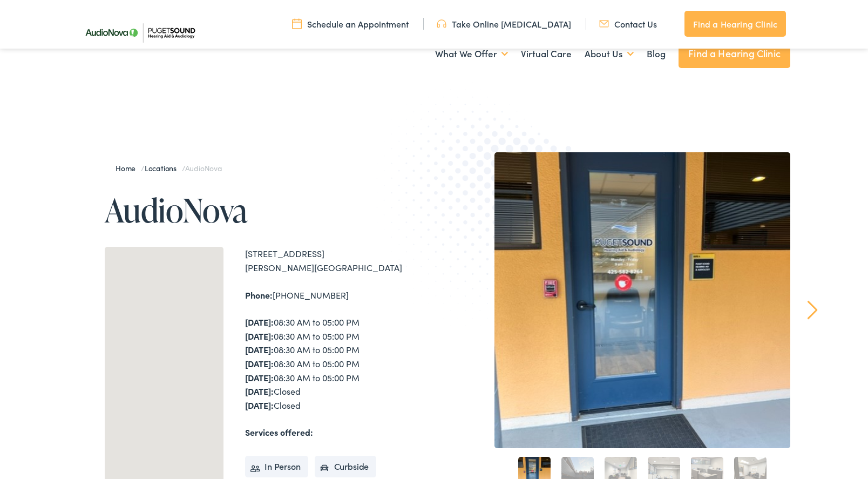 The width and height of the screenshot is (868, 479). I want to click on h1: AudioNova, so click(270, 210).